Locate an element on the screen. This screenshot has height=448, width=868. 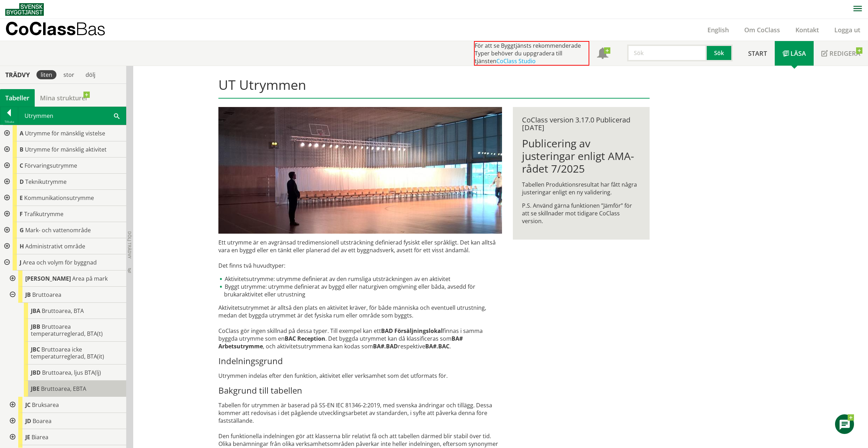
h1: Publicering av justeringar enligt AMA-rådet 7/2025 is located at coordinates (581, 156).